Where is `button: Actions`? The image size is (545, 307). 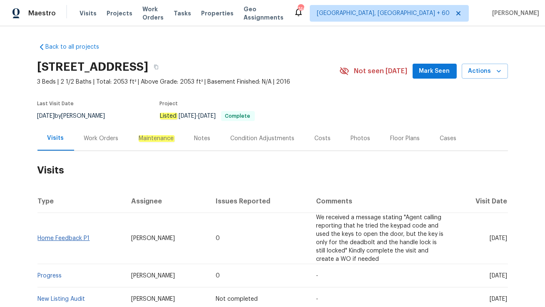
button: Actions is located at coordinates (484, 71).